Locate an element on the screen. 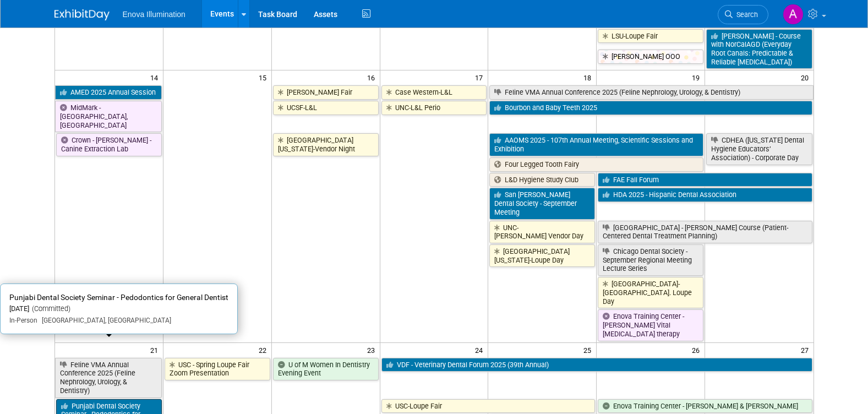 This screenshot has height=414, width=868. span: Punjabi Dental Society Seminar - Pedodontics for General Dentist is located at coordinates (119, 298).